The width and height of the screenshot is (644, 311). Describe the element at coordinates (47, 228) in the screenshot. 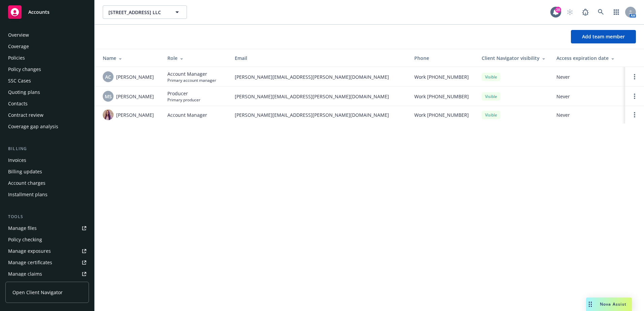

I see `a: Manage files` at that location.